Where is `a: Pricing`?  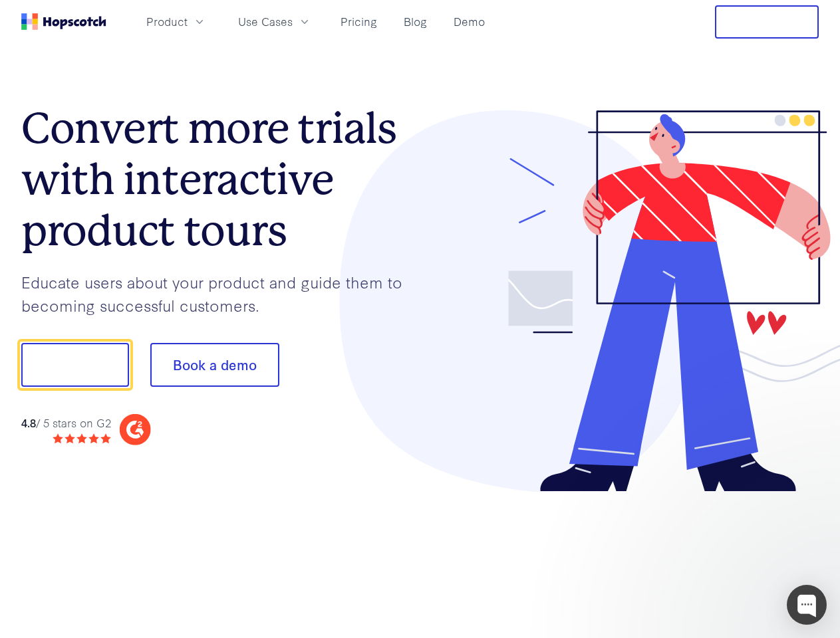 a: Pricing is located at coordinates (359, 21).